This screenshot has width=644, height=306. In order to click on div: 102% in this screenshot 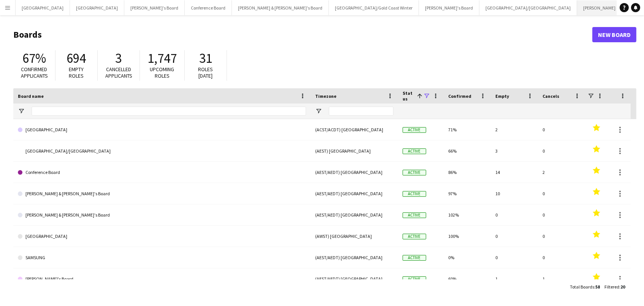, I will do `click(468, 215)`.